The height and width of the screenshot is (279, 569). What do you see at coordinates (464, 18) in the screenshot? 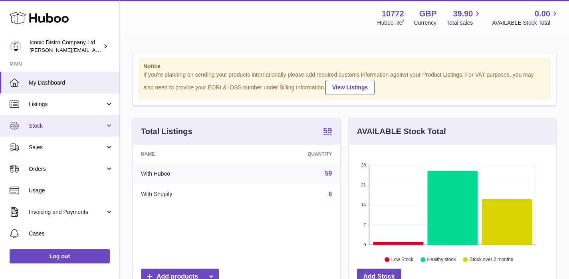
I see `a: 39.90 Total sales` at bounding box center [464, 18].